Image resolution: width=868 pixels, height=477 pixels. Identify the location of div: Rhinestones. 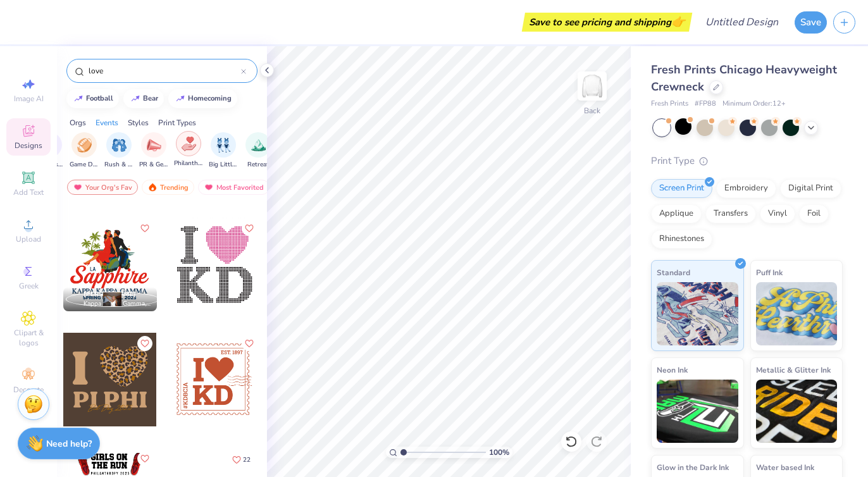
(682, 239).